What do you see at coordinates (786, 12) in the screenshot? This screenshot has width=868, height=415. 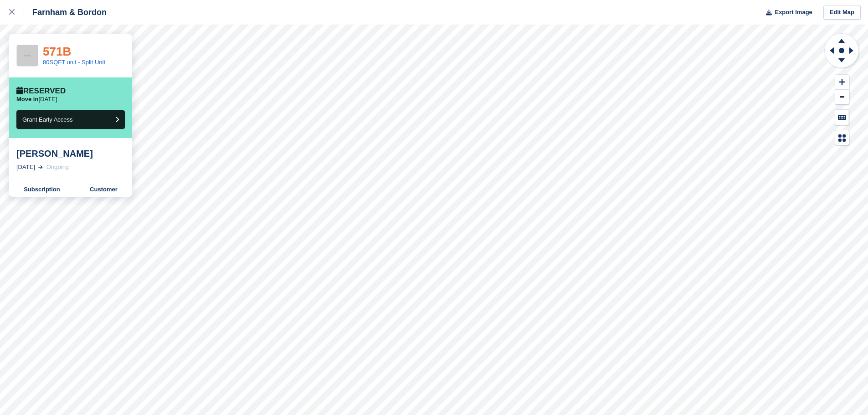 I see `button: Export Image` at bounding box center [786, 12].